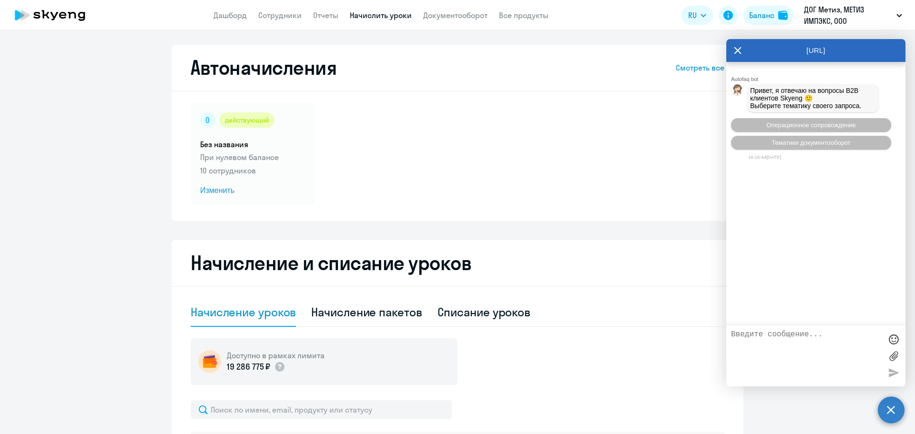 The image size is (915, 434). What do you see at coordinates (811, 142) in the screenshot?
I see `span: Тематики документооборот` at bounding box center [811, 142].